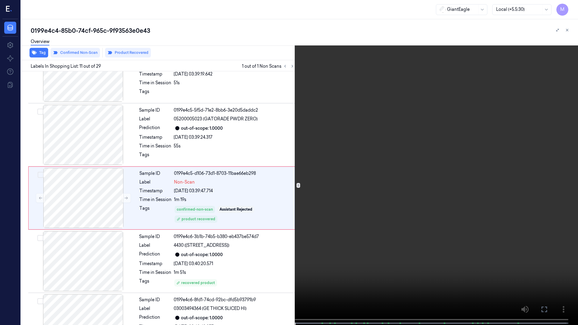 The width and height of the screenshot is (578, 325). What do you see at coordinates (234, 173) in the screenshot?
I see `div: 0199e4c5-d106-73d1-8703-11bae66eb298` at bounding box center [234, 173].